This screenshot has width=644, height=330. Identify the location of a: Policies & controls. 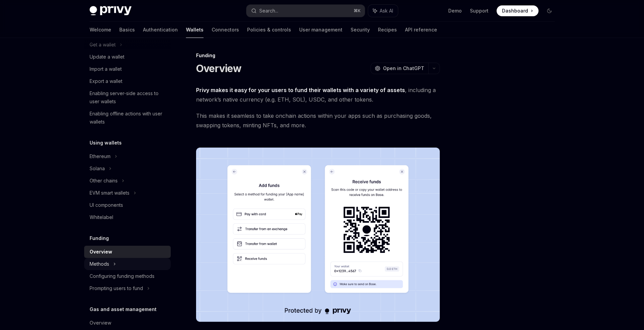
(269, 30).